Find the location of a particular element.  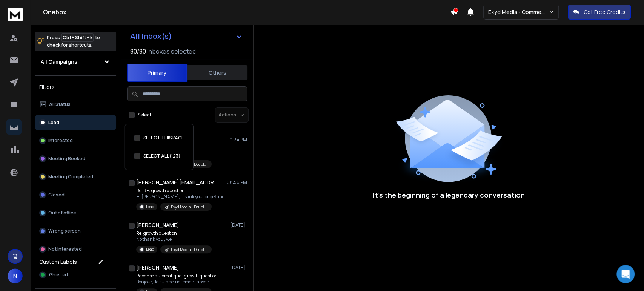

p: Press to check for shortcuts. is located at coordinates (73, 41).